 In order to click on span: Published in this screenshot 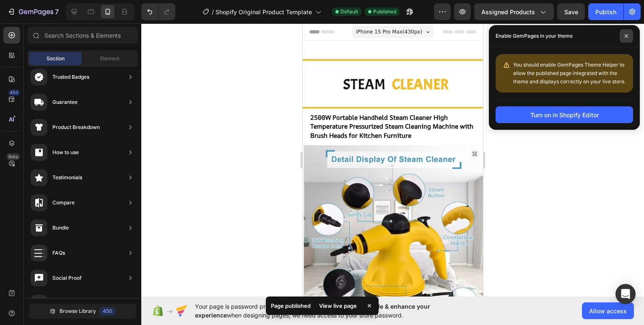, I will do `click(385, 12)`.